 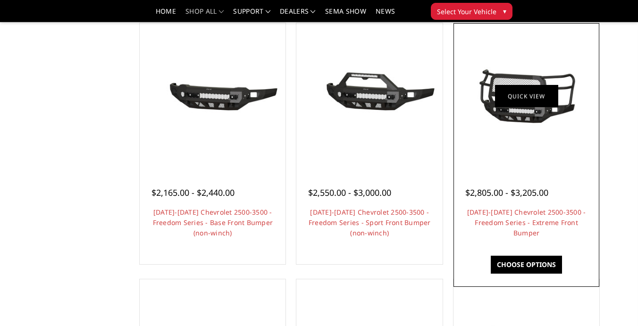 What do you see at coordinates (166, 15) in the screenshot?
I see `a: Home` at bounding box center [166, 15].